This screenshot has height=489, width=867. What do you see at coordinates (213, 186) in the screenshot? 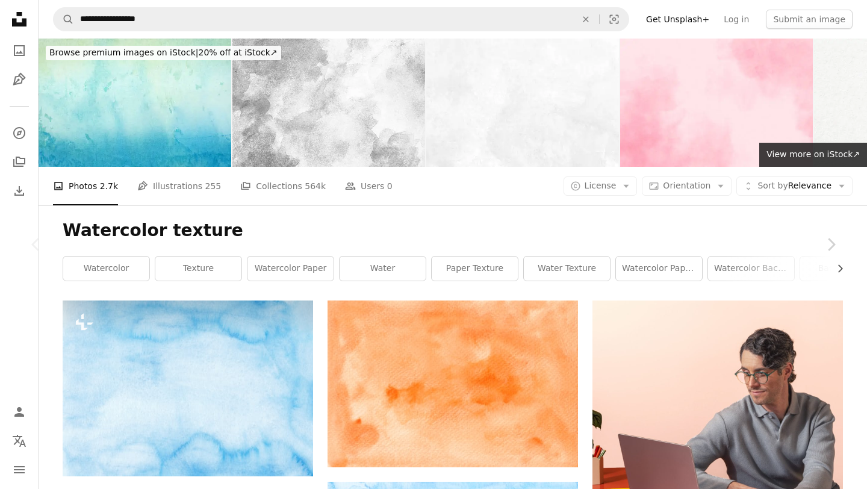
I see `span: 255` at bounding box center [213, 186].